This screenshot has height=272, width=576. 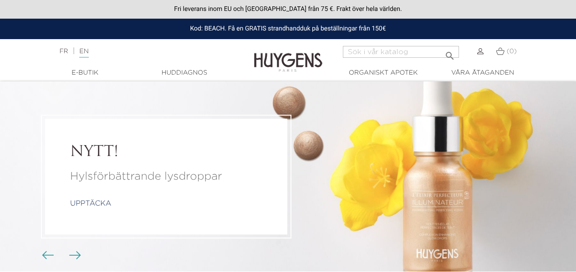 I want to click on font: NYTT!, so click(x=94, y=153).